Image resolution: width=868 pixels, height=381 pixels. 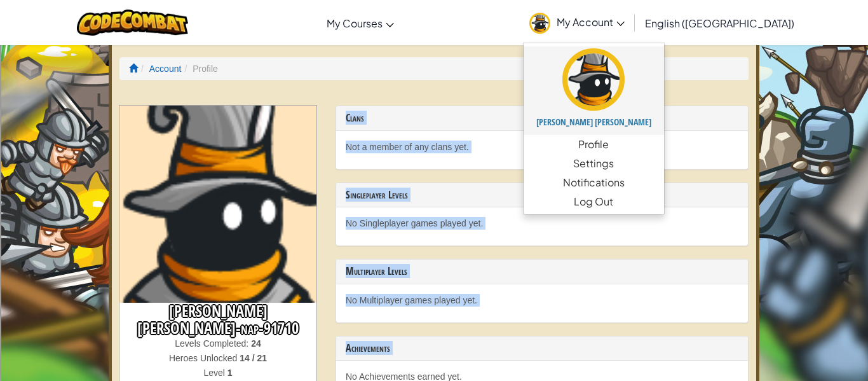 I want to click on div: Sign out, so click(x=434, y=68).